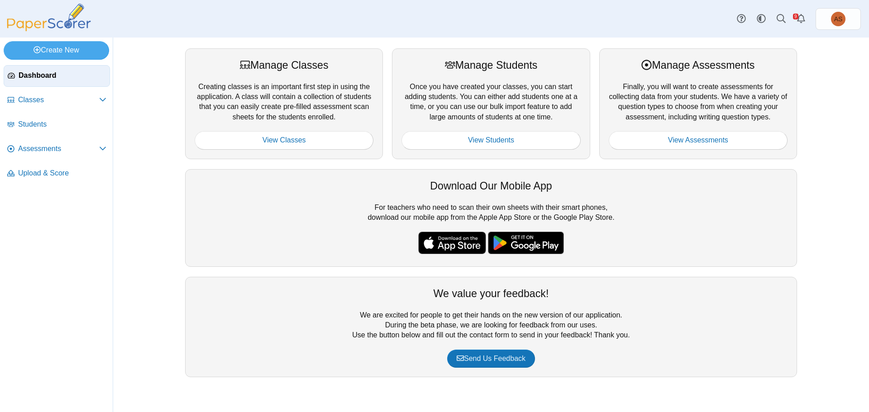 This screenshot has width=869, height=412. I want to click on a: Upload & Score, so click(57, 174).